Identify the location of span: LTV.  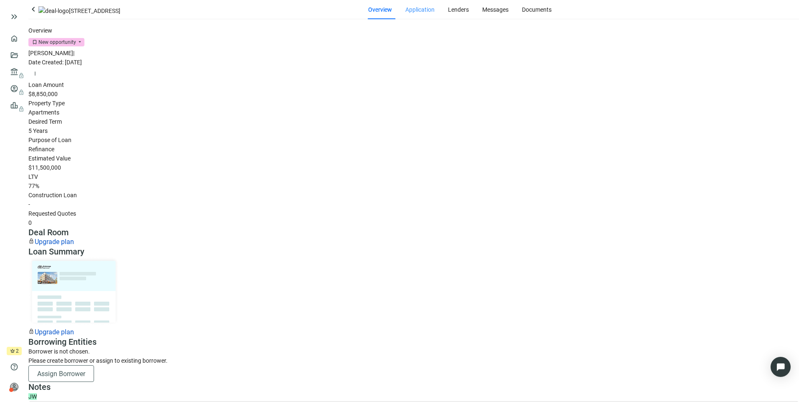
(33, 177).